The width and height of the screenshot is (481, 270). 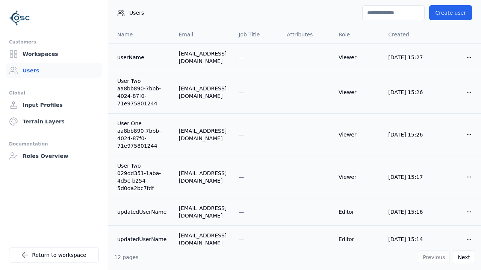 I want to click on div: Customers, so click(x=54, y=42).